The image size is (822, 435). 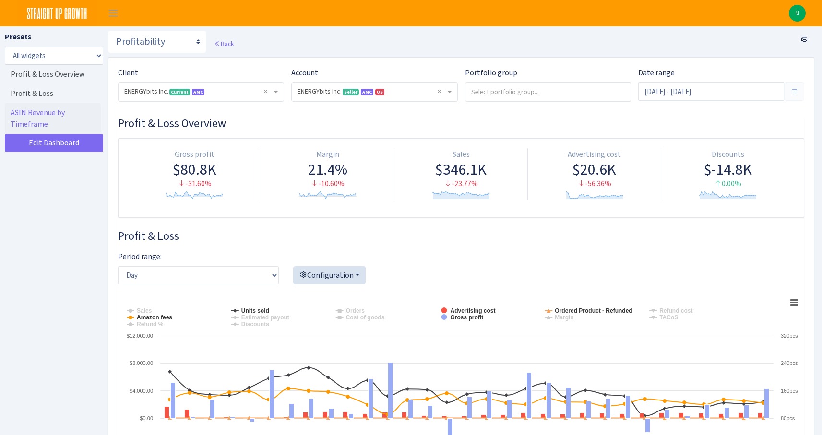 What do you see at coordinates (594, 184) in the screenshot?
I see `div: -56.36%` at bounding box center [594, 184].